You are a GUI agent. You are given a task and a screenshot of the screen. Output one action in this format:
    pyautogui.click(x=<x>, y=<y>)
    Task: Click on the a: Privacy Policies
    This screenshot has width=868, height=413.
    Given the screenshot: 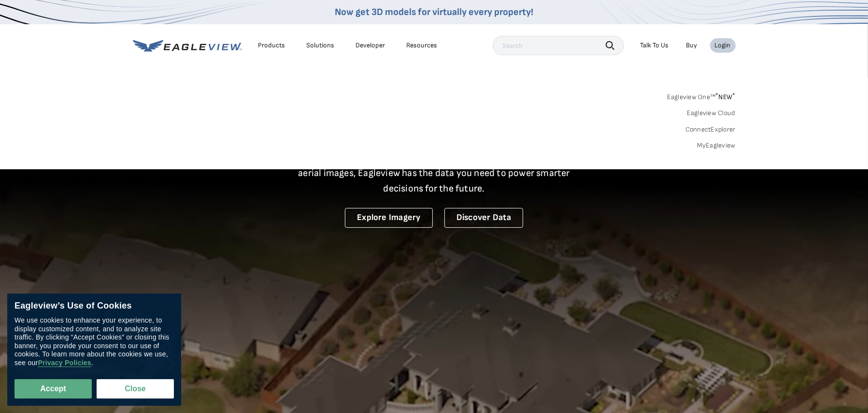 What is the action you would take?
    pyautogui.click(x=64, y=362)
    